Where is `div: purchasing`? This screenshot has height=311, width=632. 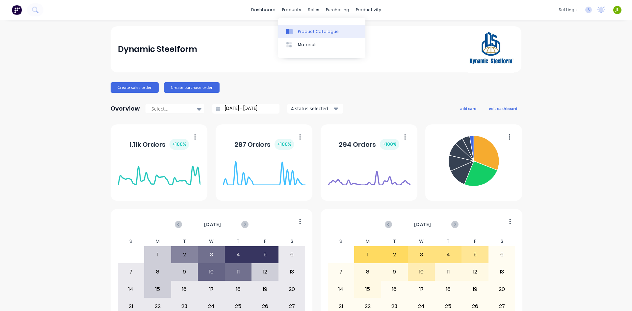 div: purchasing is located at coordinates (337, 10).